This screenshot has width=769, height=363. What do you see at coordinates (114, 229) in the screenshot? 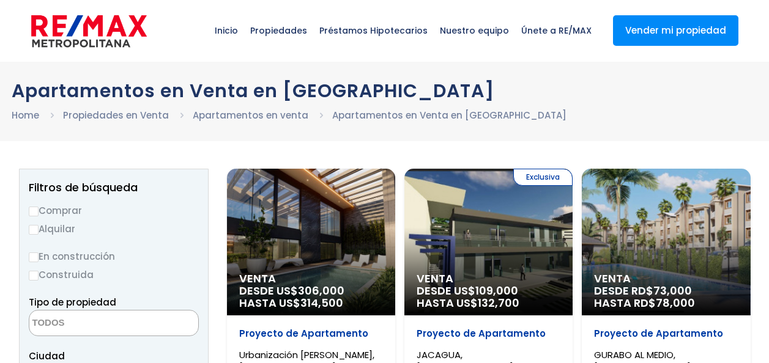
I see `label: Alquilar` at bounding box center [114, 229].